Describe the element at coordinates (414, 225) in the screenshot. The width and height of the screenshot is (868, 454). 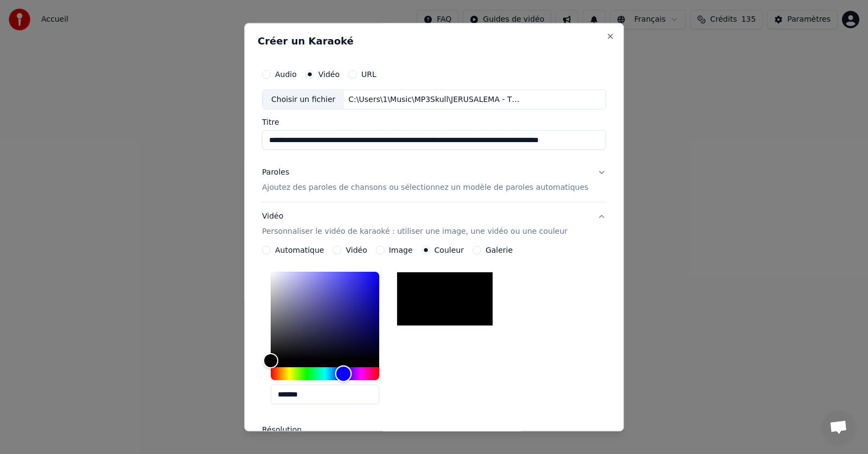
I see `div: Vidéo` at that location.